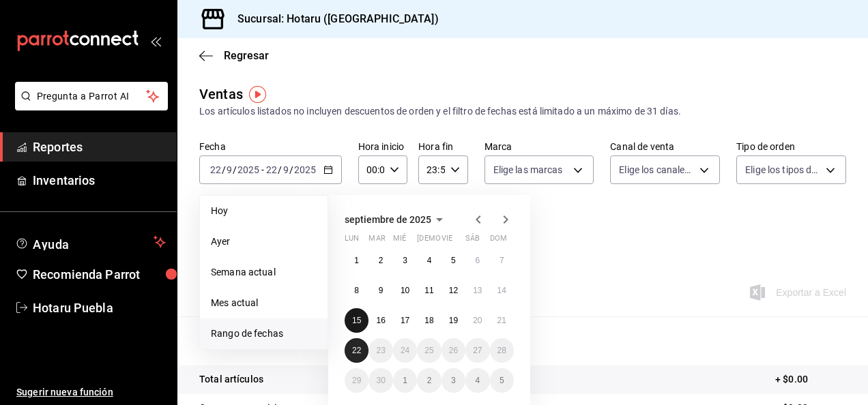  I want to click on abbr: 25 de septiembre de 2025, so click(428, 351).